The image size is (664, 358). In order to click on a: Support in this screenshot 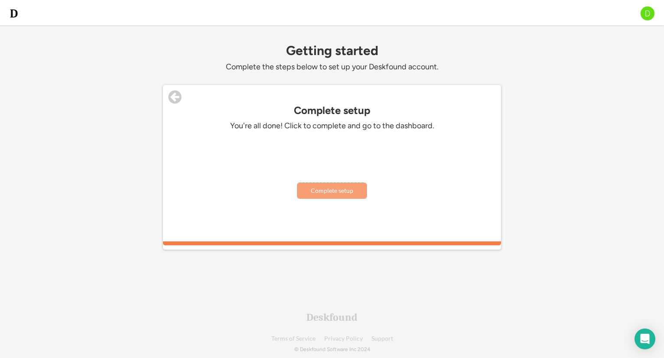, I will do `click(382, 338)`.